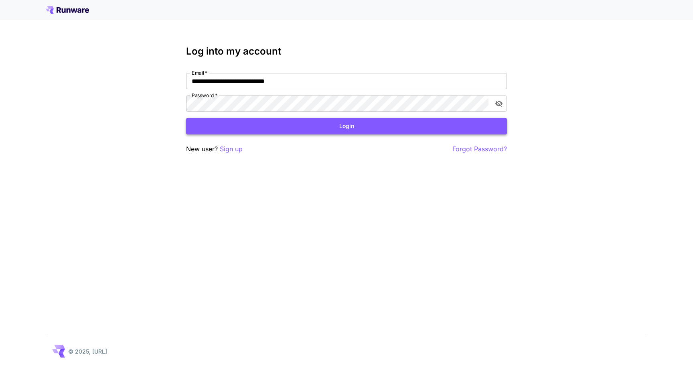  Describe the element at coordinates (480, 149) in the screenshot. I see `p: Forgot Password?` at that location.